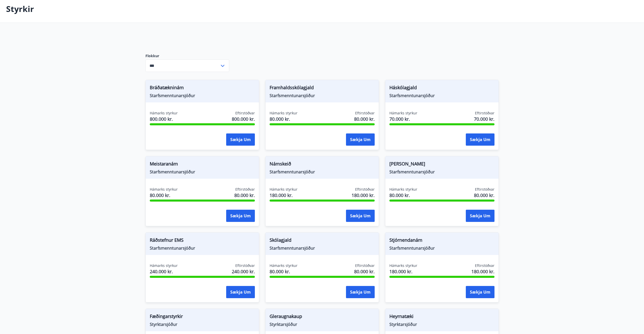  Describe the element at coordinates (187, 56) in the screenshot. I see `label: Flokkur` at that location.